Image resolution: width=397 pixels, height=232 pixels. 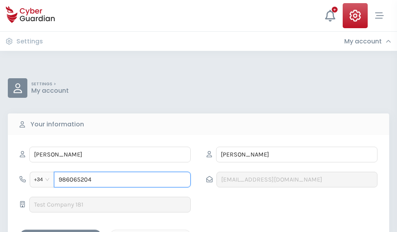 What do you see at coordinates (42, 179) in the screenshot?
I see `span: +34` at bounding box center [42, 179].